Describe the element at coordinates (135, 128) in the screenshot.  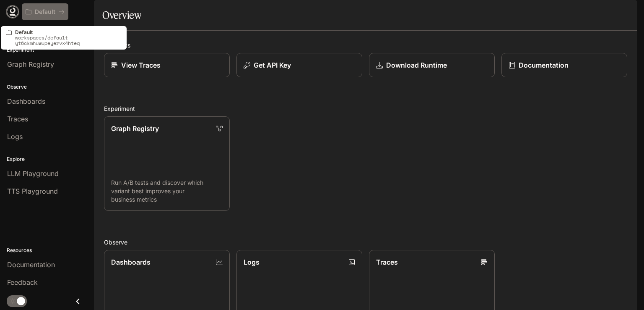
I see `p: Graph Registry` at that location.